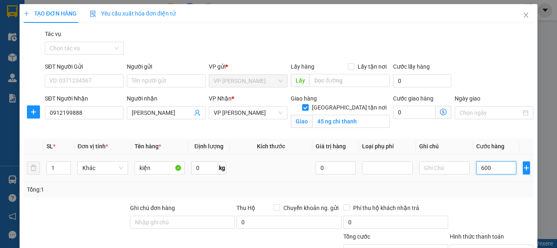  Describe the element at coordinates (331, 146) in the screenshot. I see `span: Giá trị hàng` at that location.